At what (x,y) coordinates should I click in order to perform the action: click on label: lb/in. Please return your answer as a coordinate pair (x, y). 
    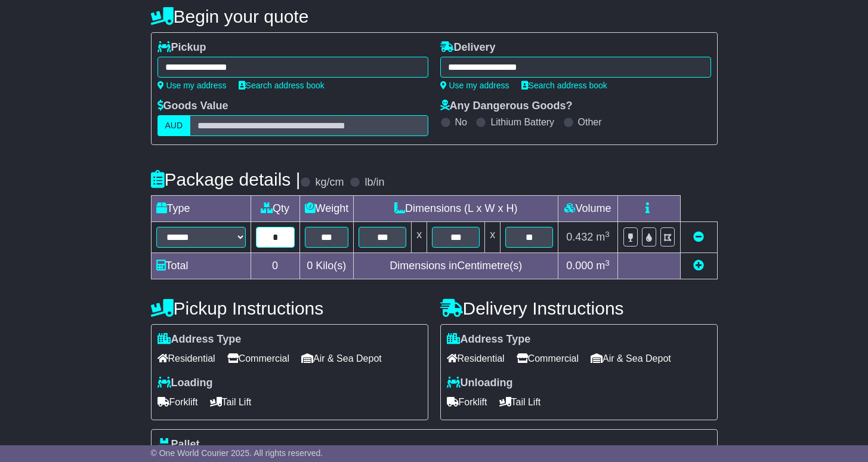
    Looking at the image, I should click on (374, 183).